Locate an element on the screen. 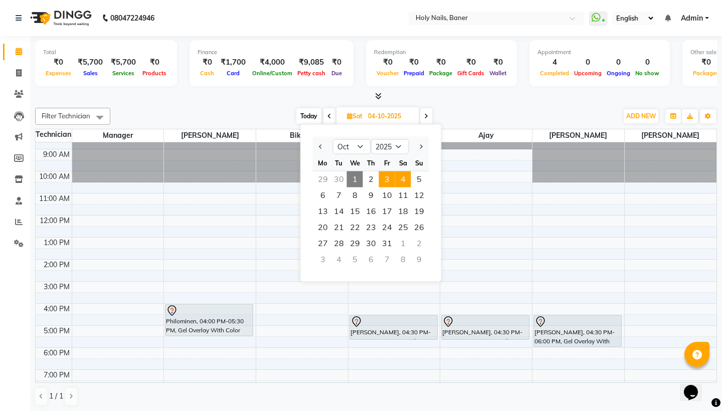 The height and width of the screenshot is (411, 722). div: Friday, October 3, 2025 is located at coordinates (387, 180).